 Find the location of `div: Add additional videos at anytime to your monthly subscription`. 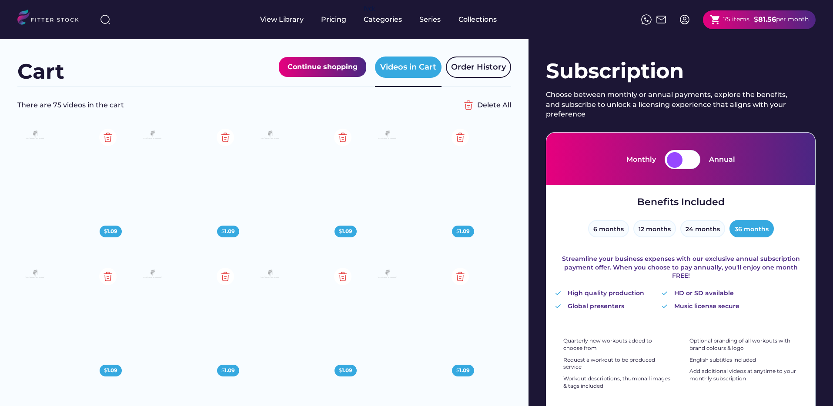

div: Add additional videos at anytime to your monthly subscription is located at coordinates (744, 375).